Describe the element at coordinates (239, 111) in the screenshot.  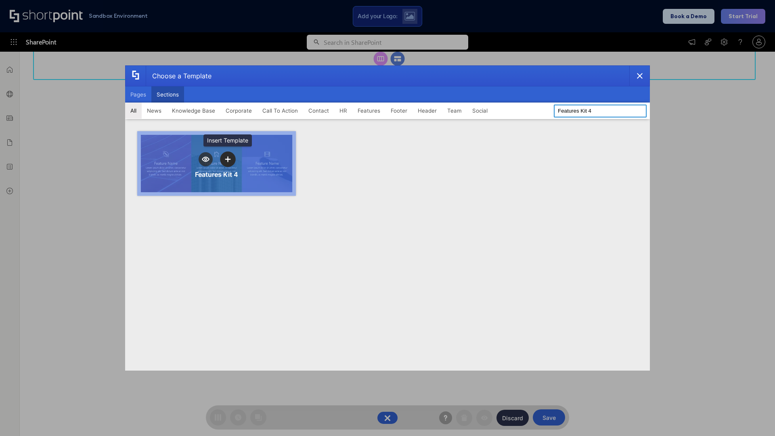
I see `button: Corporate` at that location.